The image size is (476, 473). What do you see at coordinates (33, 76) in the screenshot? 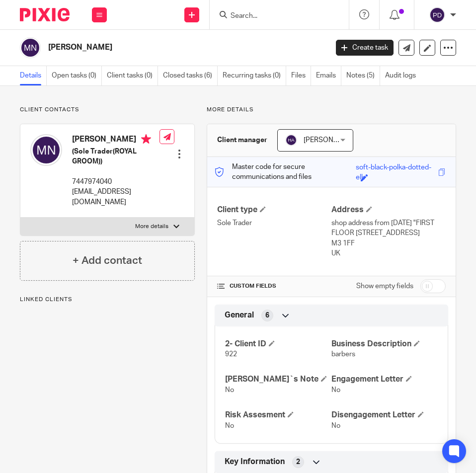
I see `a: Details` at bounding box center [33, 76].